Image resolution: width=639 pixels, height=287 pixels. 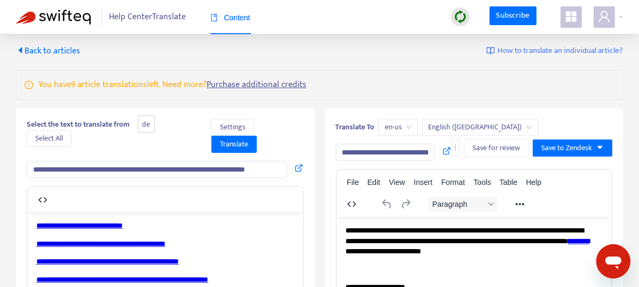 I want to click on span: English (USA), so click(x=480, y=127).